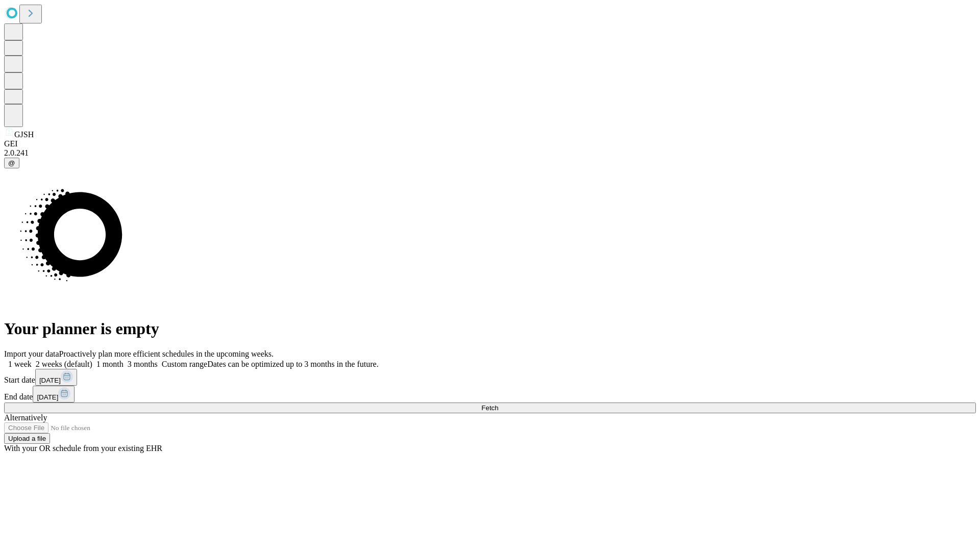 This screenshot has width=980, height=551. What do you see at coordinates (167, 353) in the screenshot?
I see `span: Proactively plan more efficient schedules in the upcoming weeks.` at bounding box center [167, 353].